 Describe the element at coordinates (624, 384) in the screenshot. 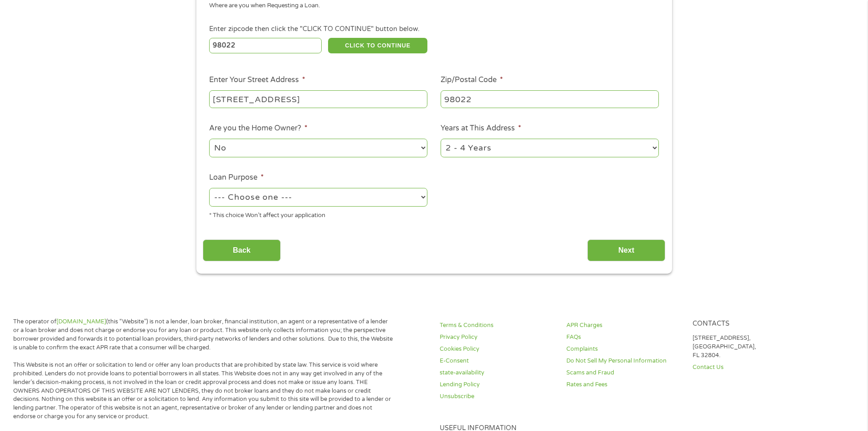

I see `a: Rates and Fees` at that location.